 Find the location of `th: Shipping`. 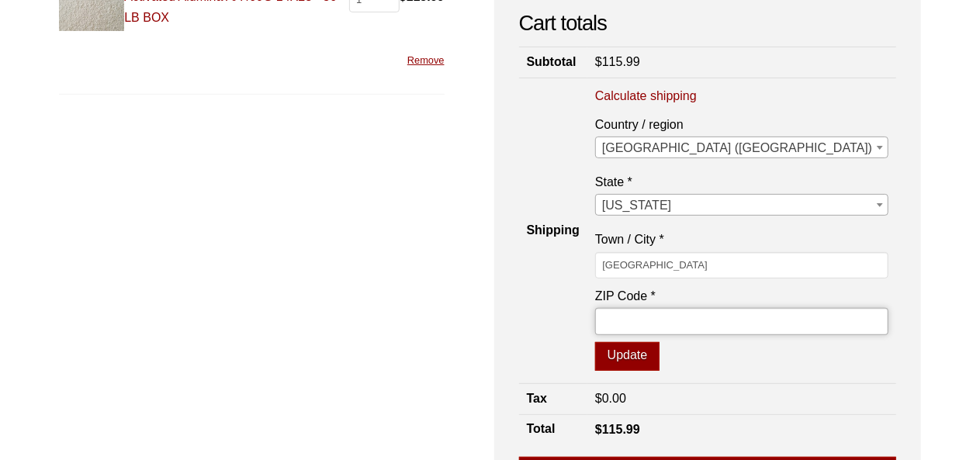

th: Shipping is located at coordinates (553, 230).